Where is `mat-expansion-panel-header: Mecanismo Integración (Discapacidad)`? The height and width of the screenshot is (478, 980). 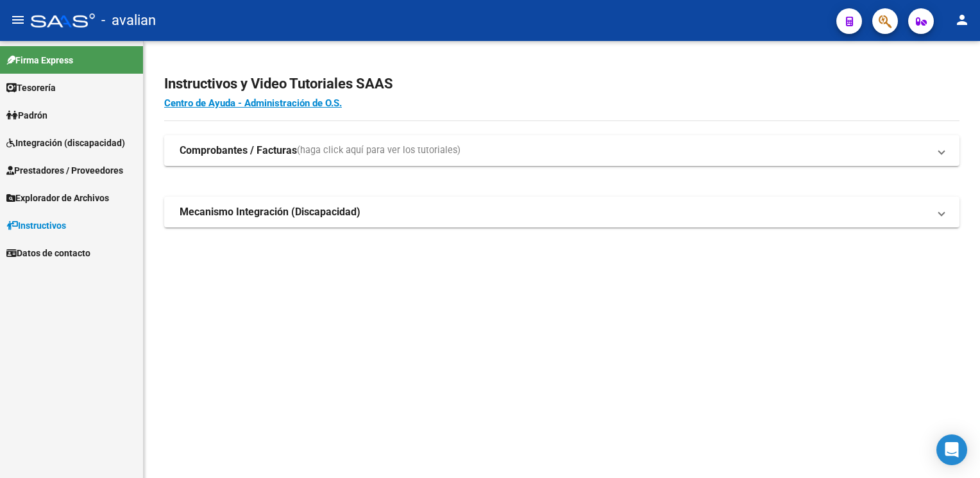
mat-expansion-panel-header: Mecanismo Integración (Discapacidad) is located at coordinates (562, 212).